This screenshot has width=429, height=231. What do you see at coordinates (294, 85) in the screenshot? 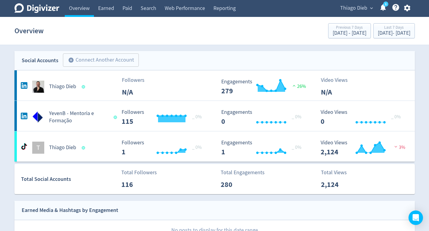
I see `img: positive-performance.svg` at bounding box center [294, 85].